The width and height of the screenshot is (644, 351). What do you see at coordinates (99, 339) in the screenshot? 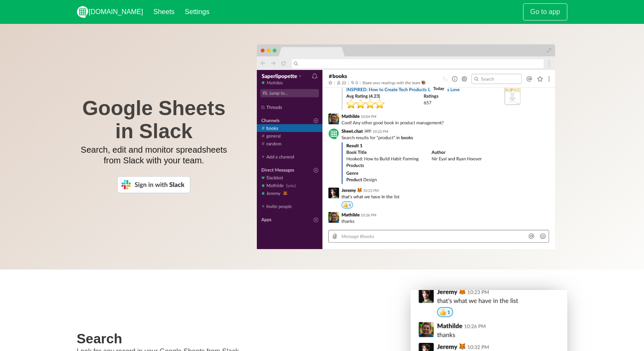
I see `strong: Search` at bounding box center [99, 339].